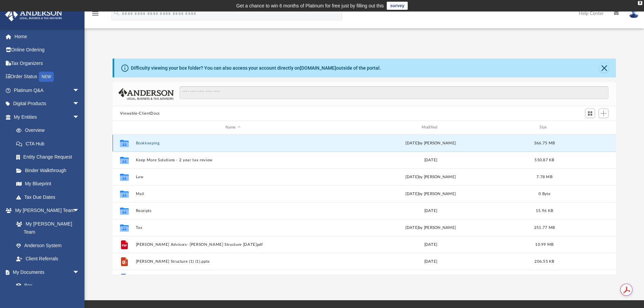 This screenshot has width=644, height=308. What do you see at coordinates (48, 245) in the screenshot?
I see `a: Anderson System` at bounding box center [48, 245].